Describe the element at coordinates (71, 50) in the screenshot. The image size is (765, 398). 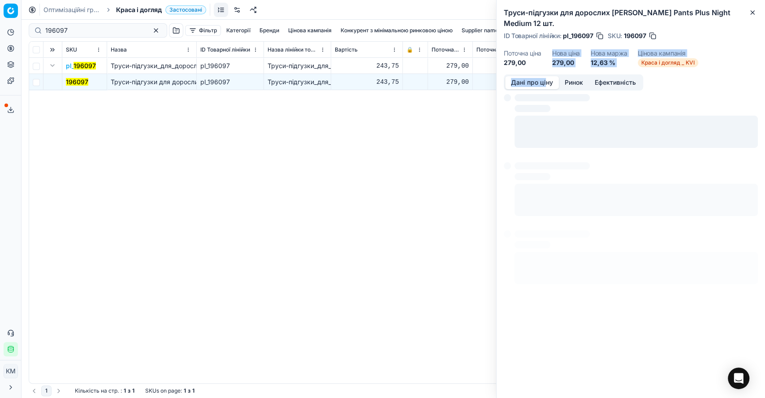
I see `span: SKU` at that location.